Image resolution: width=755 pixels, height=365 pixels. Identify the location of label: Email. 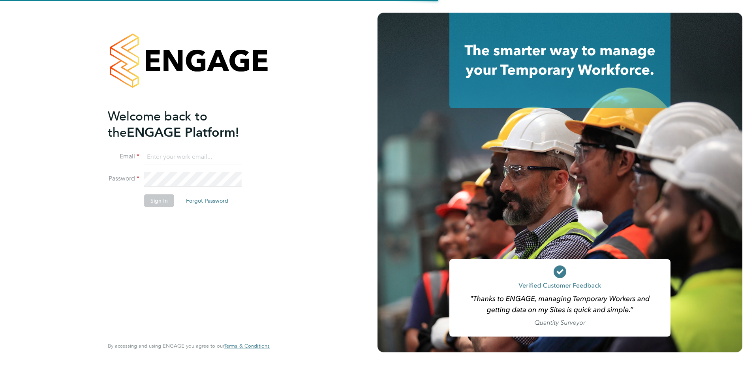
(124, 156).